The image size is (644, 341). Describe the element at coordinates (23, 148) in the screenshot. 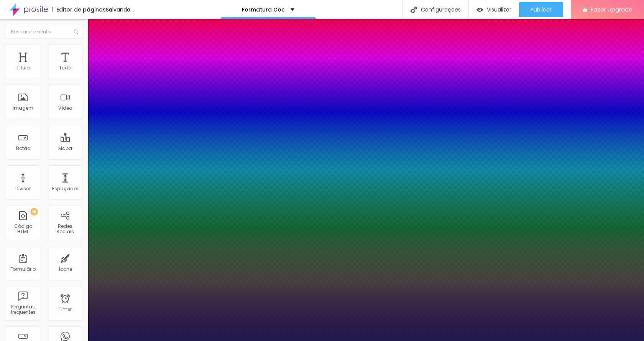

I see `div: Botão` at that location.